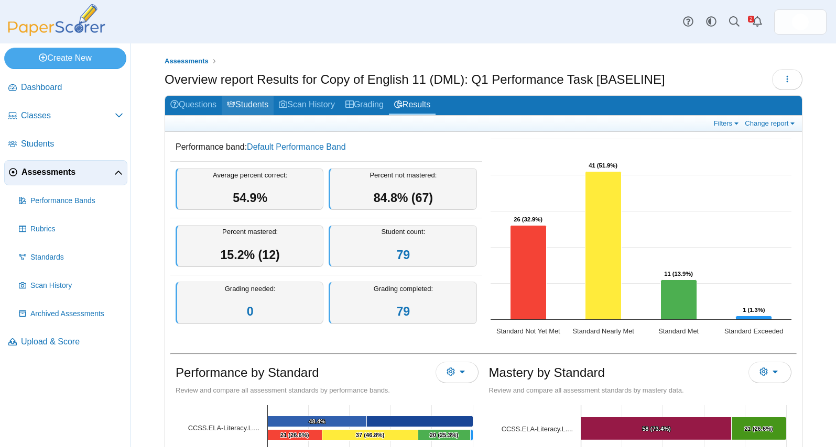  I want to click on text: 48.4%, so click(317, 422).